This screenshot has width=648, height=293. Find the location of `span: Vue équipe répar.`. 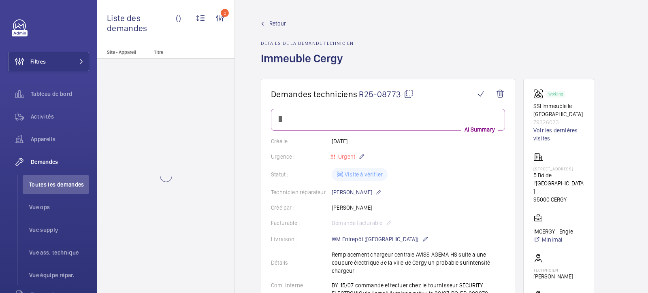

span: Vue équipe répar. is located at coordinates (59, 275).